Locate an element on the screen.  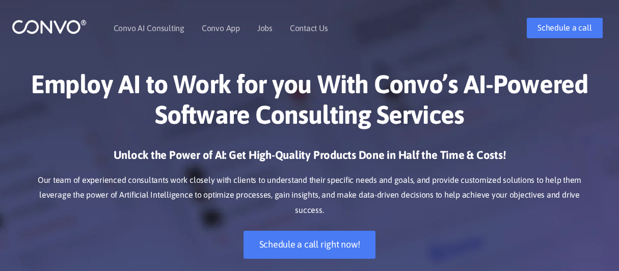
a: Schedule a call right now! is located at coordinates (310, 244).